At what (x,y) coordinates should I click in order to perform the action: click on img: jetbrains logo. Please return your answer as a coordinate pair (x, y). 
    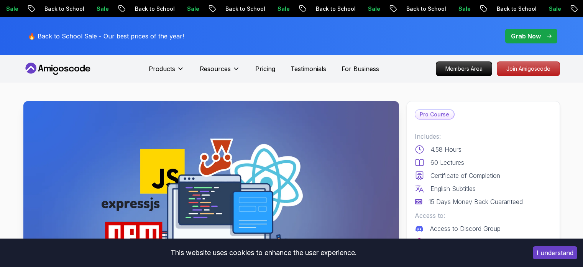
    Looking at the image, I should click on (420, 242).